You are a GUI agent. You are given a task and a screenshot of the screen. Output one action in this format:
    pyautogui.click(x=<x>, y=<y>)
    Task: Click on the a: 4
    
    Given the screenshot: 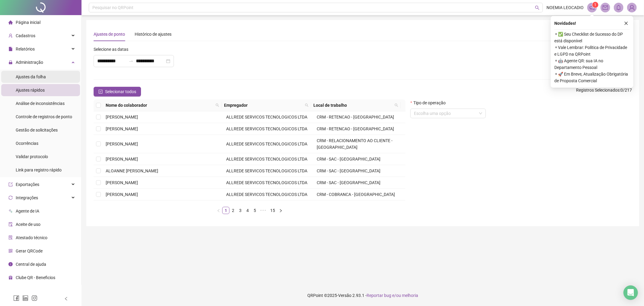 What is the action you would take?
    pyautogui.click(x=247, y=210)
    